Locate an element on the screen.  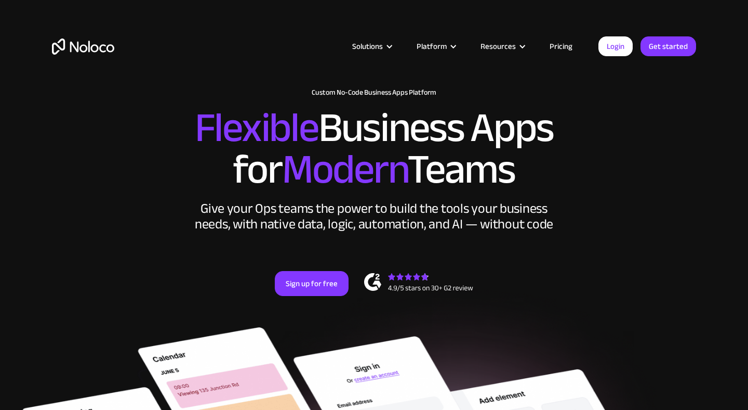
span: Modern is located at coordinates (345, 169).